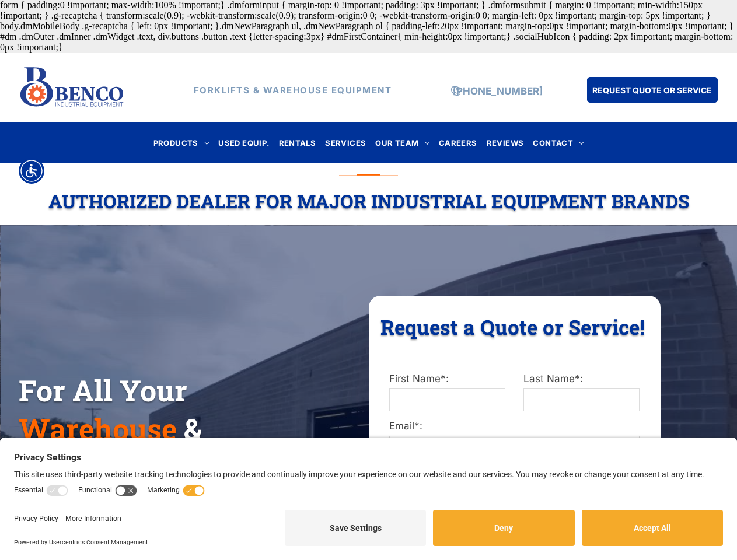  Describe the element at coordinates (297, 142) in the screenshot. I see `a: RENTALS` at that location.